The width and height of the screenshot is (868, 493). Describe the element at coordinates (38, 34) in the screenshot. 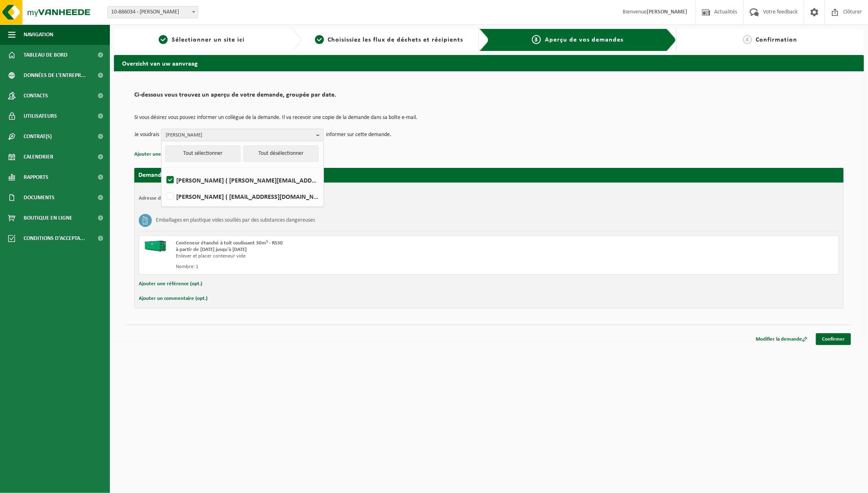

I see `span: Navigation` at that location.